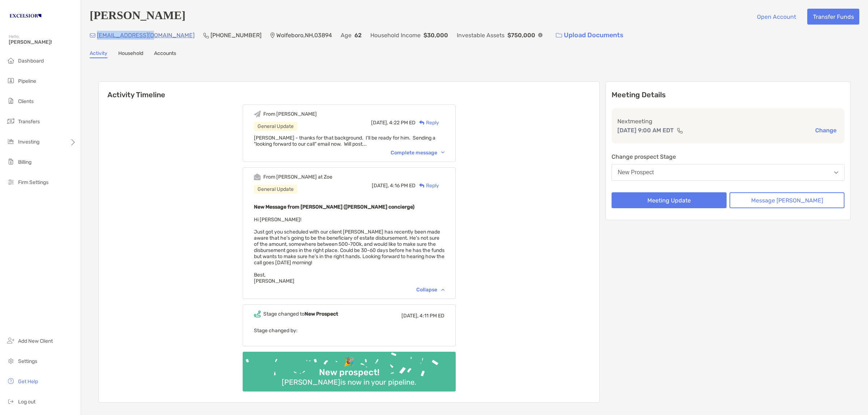 This screenshot has width=868, height=415. Describe the element at coordinates (131, 54) in the screenshot. I see `a: Household` at that location.